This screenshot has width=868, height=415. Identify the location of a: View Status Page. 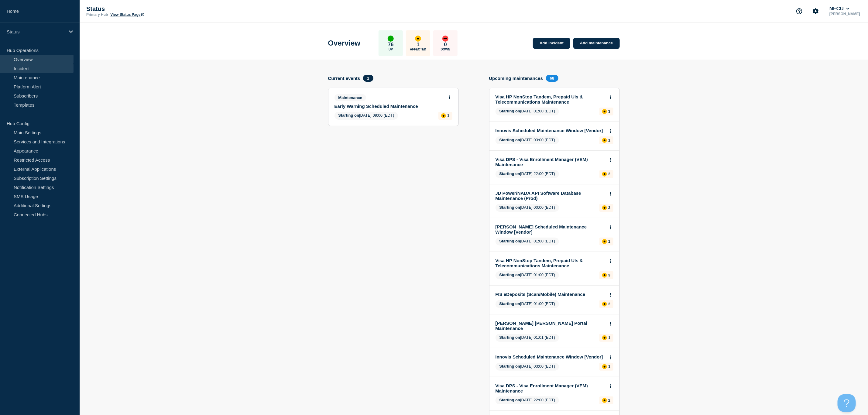
(127, 14).